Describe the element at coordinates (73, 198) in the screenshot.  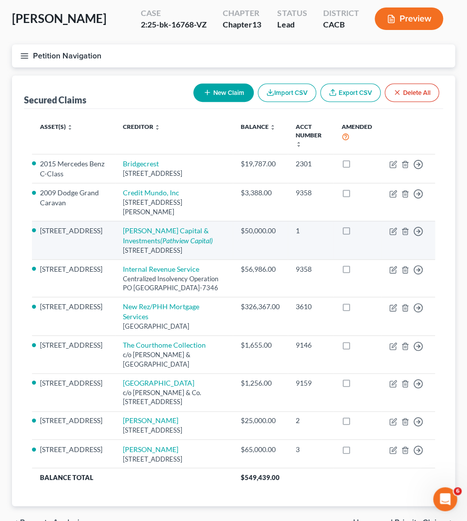
I see `li: 2009 Dodge Grand Caravan` at that location.